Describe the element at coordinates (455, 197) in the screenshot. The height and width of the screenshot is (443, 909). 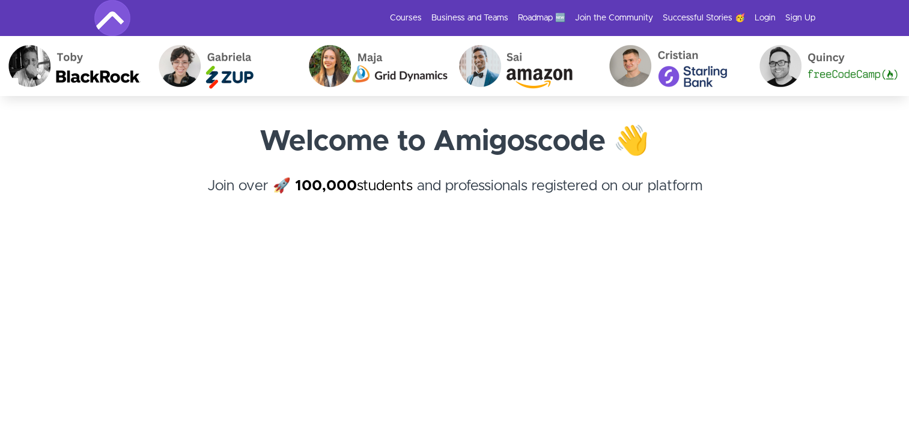
I see `h4: Join over 🚀 and professionals registered on our platform` at that location.